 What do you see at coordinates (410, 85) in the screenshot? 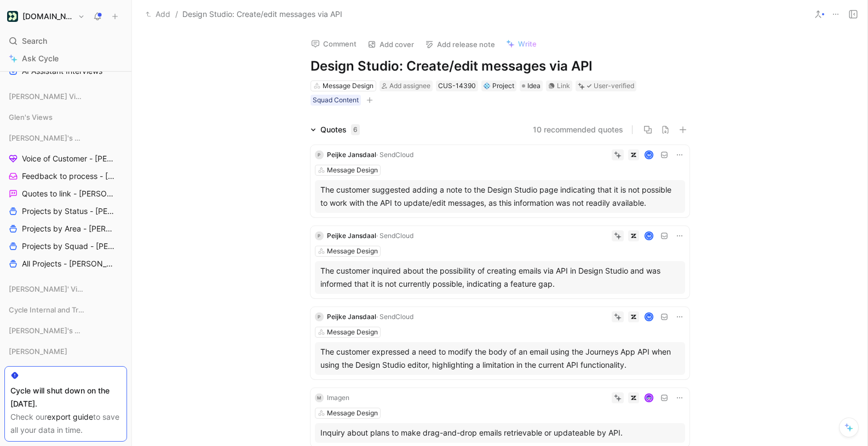
I see `span: Add assignee` at bounding box center [410, 85].